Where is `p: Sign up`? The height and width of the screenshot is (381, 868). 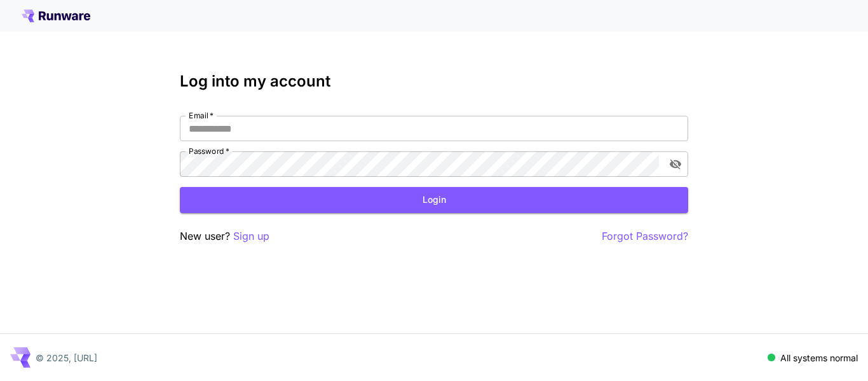
p: Sign up is located at coordinates (251, 236).